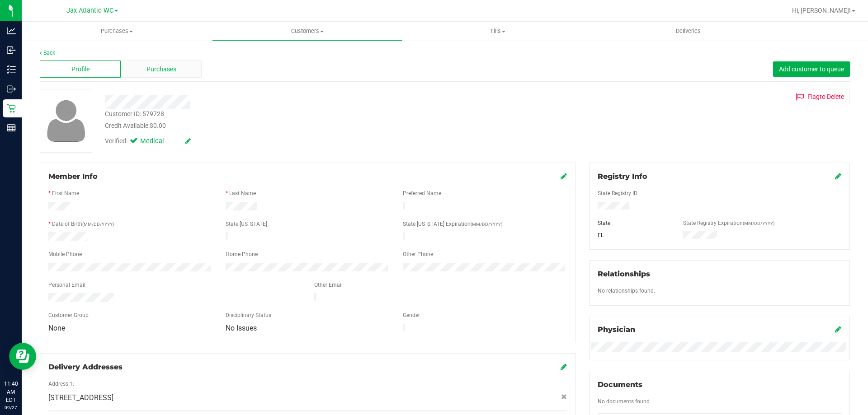 The width and height of the screenshot is (868, 415). What do you see at coordinates (618, 193) in the screenshot?
I see `label: State Registry ID` at bounding box center [618, 193].